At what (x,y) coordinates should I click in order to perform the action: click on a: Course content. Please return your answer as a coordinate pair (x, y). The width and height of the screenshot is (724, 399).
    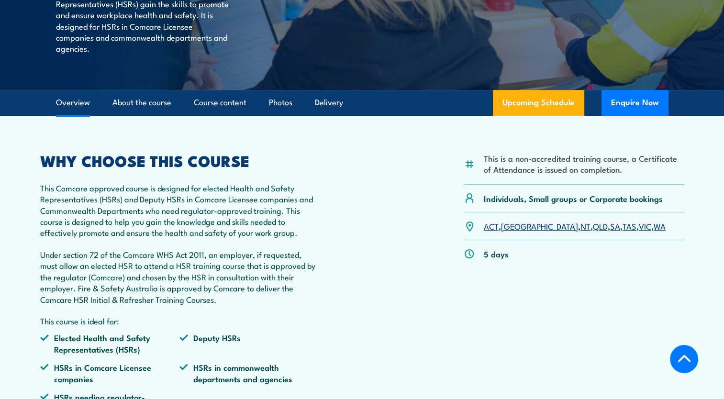
    Looking at the image, I should click on (220, 102).